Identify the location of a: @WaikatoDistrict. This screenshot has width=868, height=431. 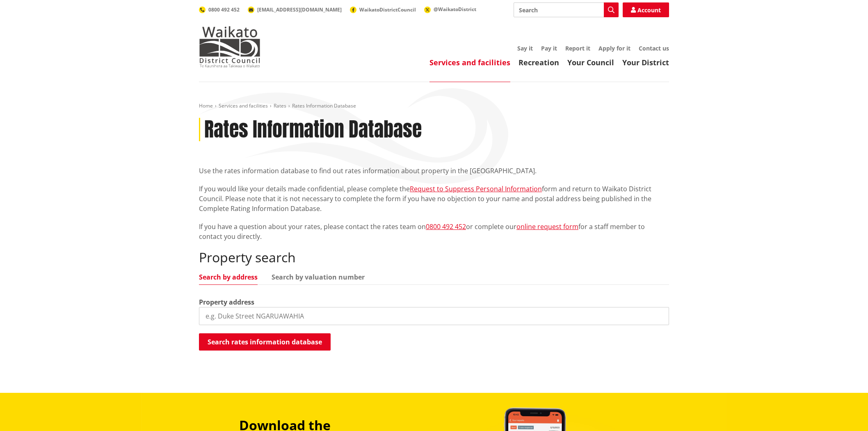
(450, 9).